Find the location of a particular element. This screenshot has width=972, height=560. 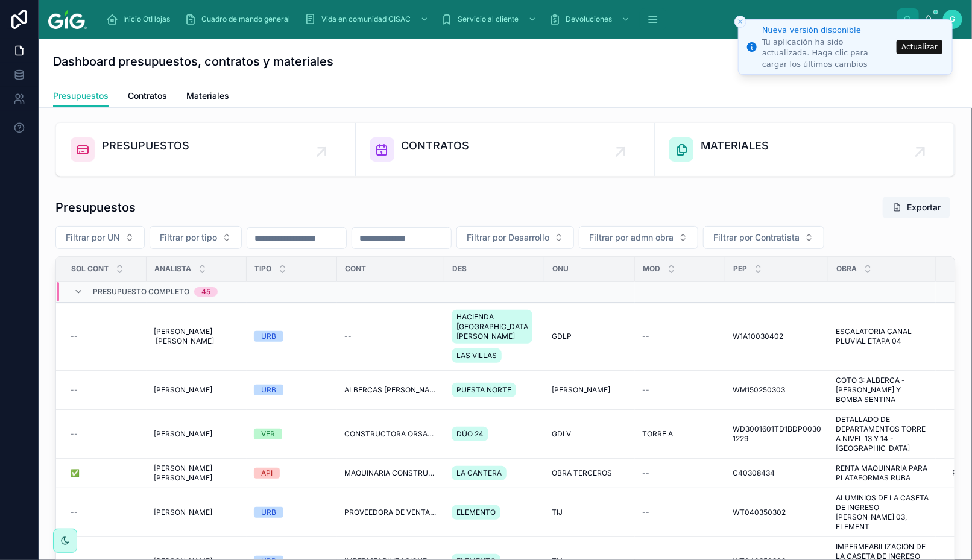

span: WT040350302 is located at coordinates (759, 512).